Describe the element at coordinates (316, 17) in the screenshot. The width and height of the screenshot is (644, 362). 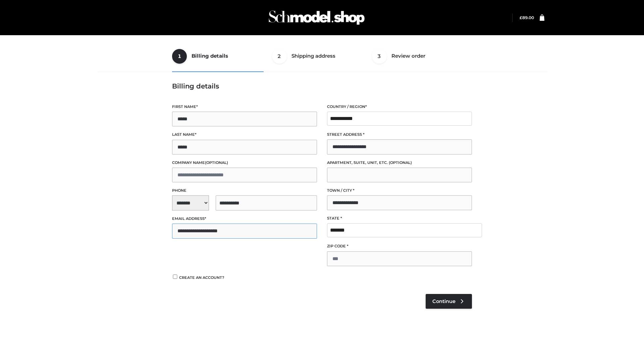
I see `img: Schmodel Admin 964` at that location.